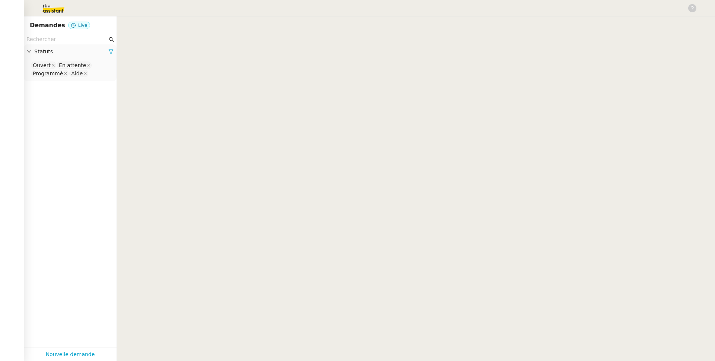  Describe the element at coordinates (83, 25) in the screenshot. I see `span: Live` at that location.